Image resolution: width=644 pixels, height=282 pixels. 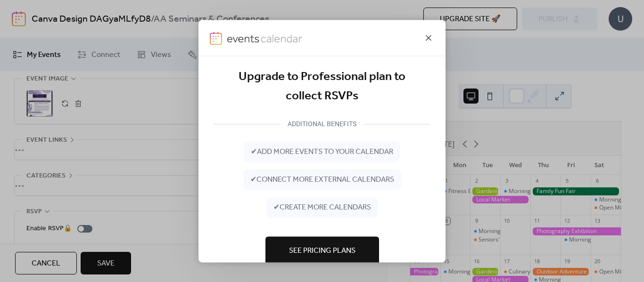 I want to click on img: logo-type, so click(x=265, y=38).